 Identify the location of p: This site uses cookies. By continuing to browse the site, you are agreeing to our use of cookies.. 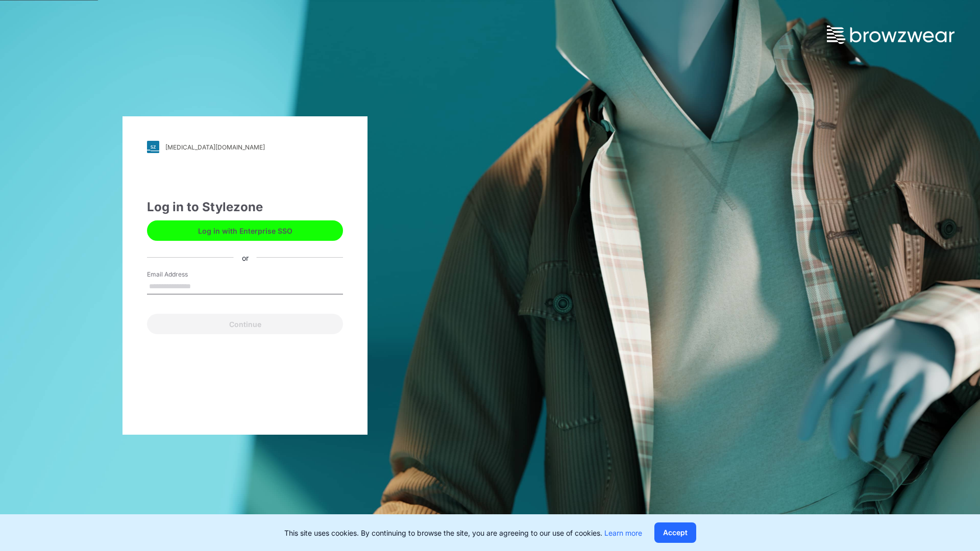
(463, 533).